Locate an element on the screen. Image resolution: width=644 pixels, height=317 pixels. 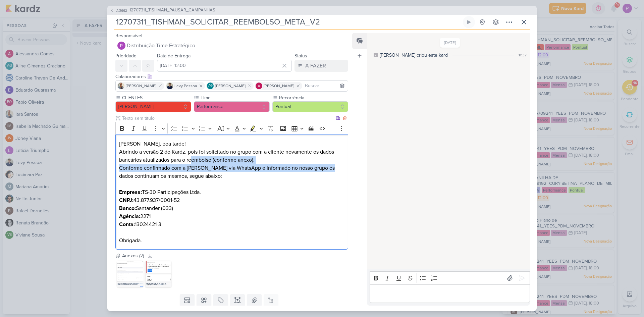
button: Distribuição Time Estratégico is located at coordinates (232, 46).